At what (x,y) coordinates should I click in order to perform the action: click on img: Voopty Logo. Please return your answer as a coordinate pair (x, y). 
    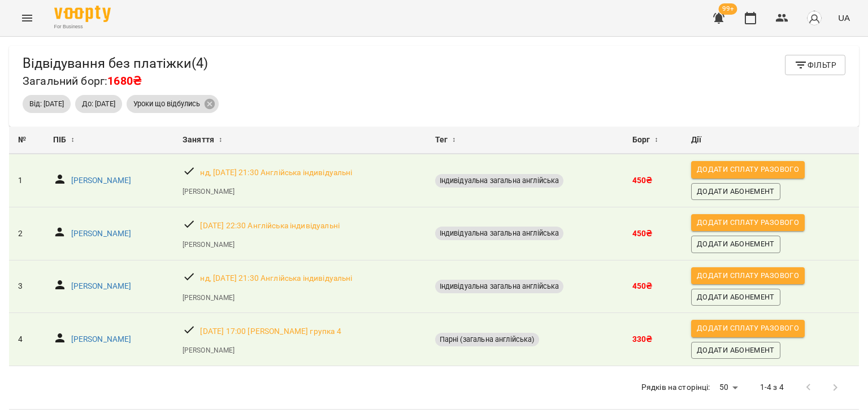
    Looking at the image, I should click on (82, 14).